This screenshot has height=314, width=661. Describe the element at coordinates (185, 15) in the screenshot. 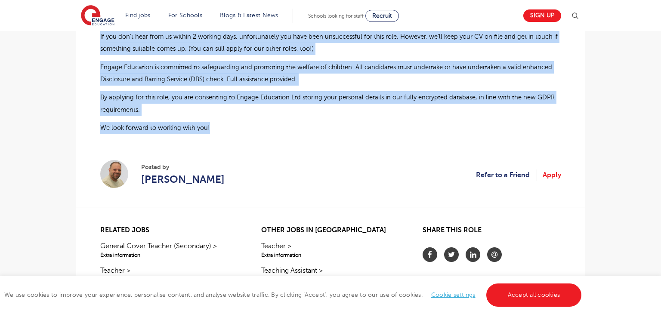

I see `a: For Schools` at that location.